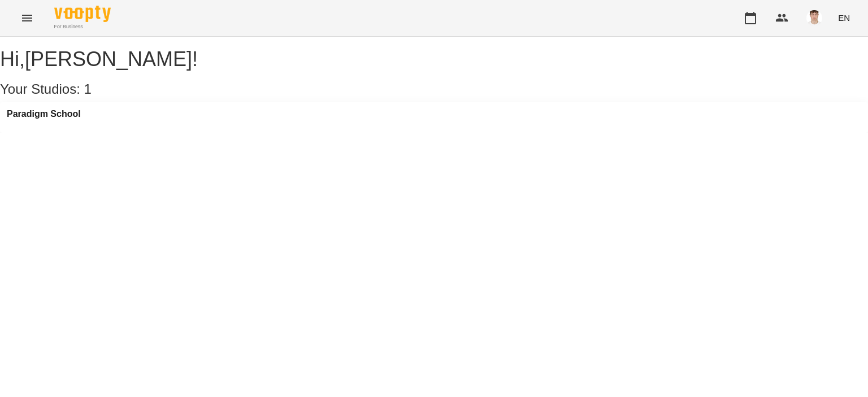  I want to click on img: 8fe045a9c59afd95b04cf3756caf59e6.jpg, so click(814, 18).